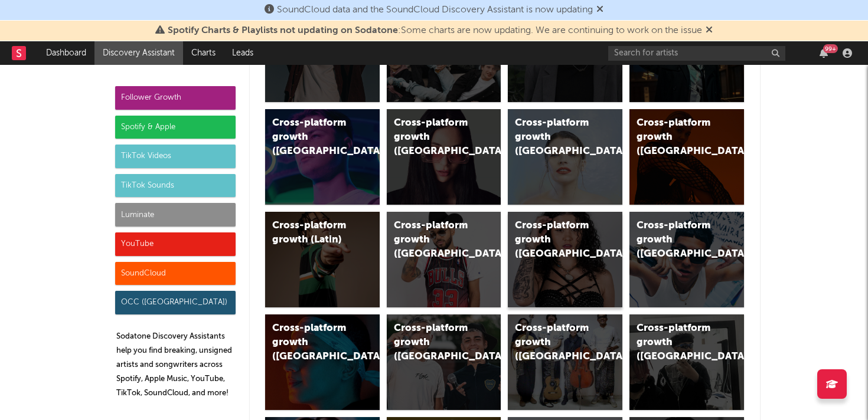  Describe the element at coordinates (175, 156) in the screenshot. I see `div: TikTok Videos` at that location.